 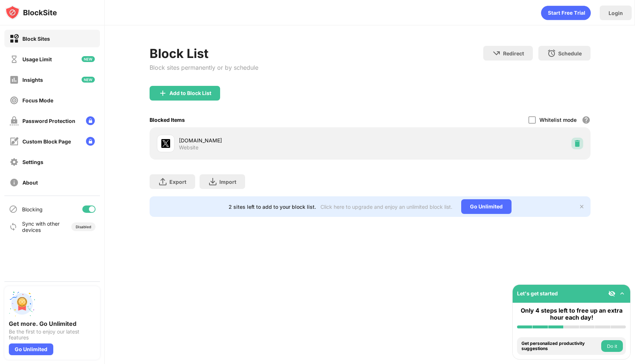 What do you see at coordinates (22, 304) in the screenshot?
I see `img: push-unlimited.svg` at bounding box center [22, 304].